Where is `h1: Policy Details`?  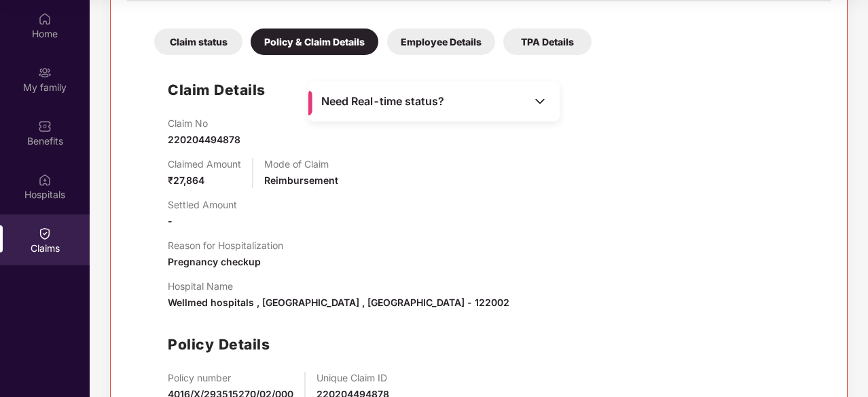 h1: Policy Details is located at coordinates (219, 345).